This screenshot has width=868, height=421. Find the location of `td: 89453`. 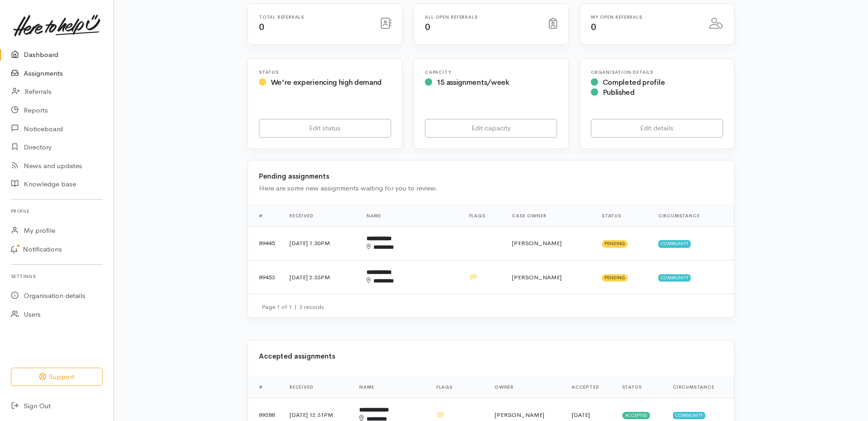

td: 89453 is located at coordinates (265, 277).